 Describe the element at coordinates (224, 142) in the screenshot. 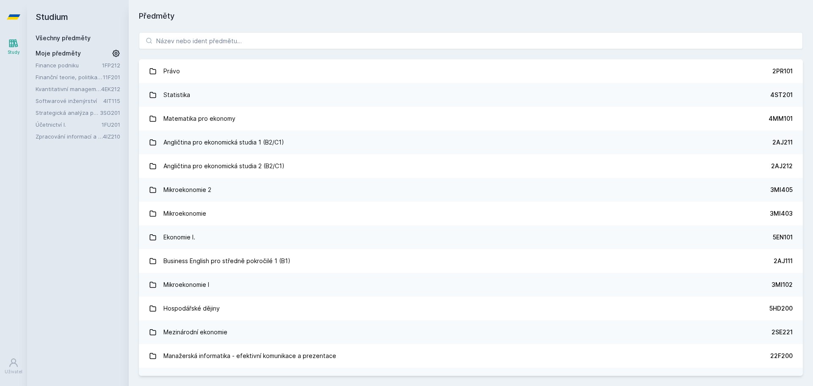

I see `div: Angličtina pro ekonomická studia 1 (B2/C1)` at that location.